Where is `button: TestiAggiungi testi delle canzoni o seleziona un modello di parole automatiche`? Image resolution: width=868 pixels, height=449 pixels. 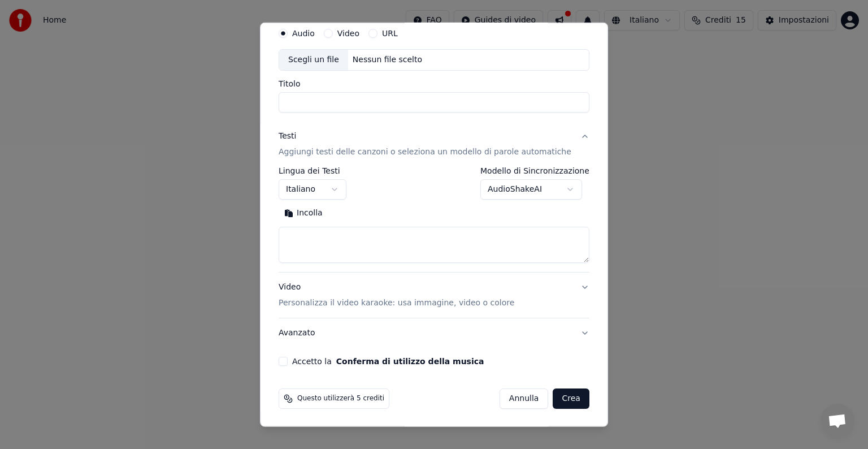 button: TestiAggiungi testi delle canzoni o seleziona un modello di parole automatiche is located at coordinates (434, 144).